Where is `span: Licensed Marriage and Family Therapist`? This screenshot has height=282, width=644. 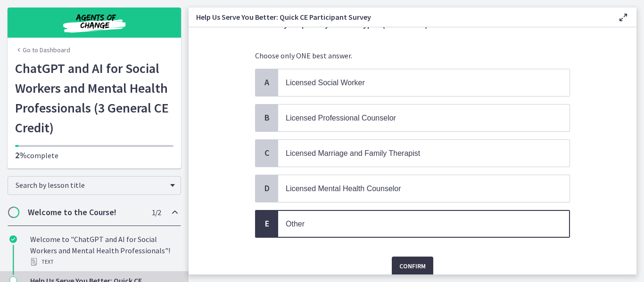 span: Licensed Marriage and Family Therapist is located at coordinates (353, 153).